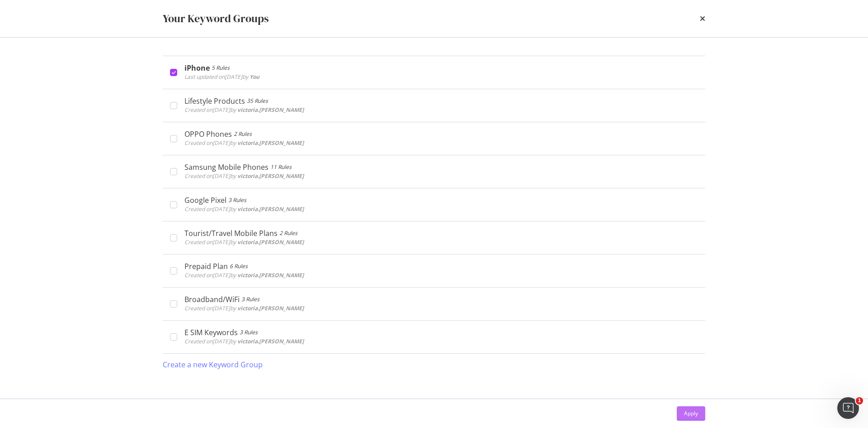 The height and width of the screenshot is (428, 868). What do you see at coordinates (213, 364) in the screenshot?
I see `div: Create a new Keyword Group` at bounding box center [213, 364].